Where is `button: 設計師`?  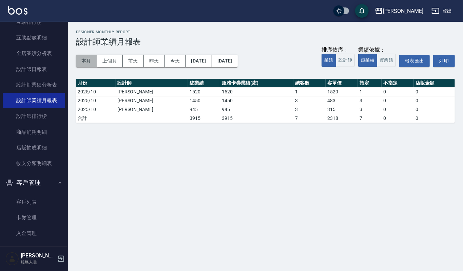 button: 設計師 is located at coordinates (346, 60).